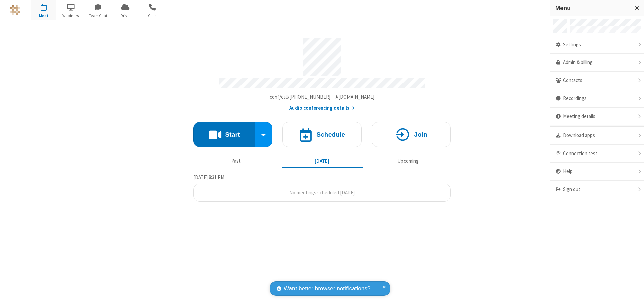 This screenshot has width=644, height=307. What do you see at coordinates (596, 117) in the screenshot?
I see `div: Meeting details` at bounding box center [596, 117].